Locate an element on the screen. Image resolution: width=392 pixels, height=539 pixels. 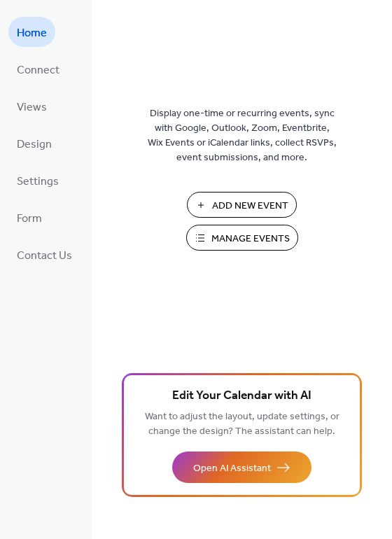
a: Contact Us is located at coordinates (44, 254).